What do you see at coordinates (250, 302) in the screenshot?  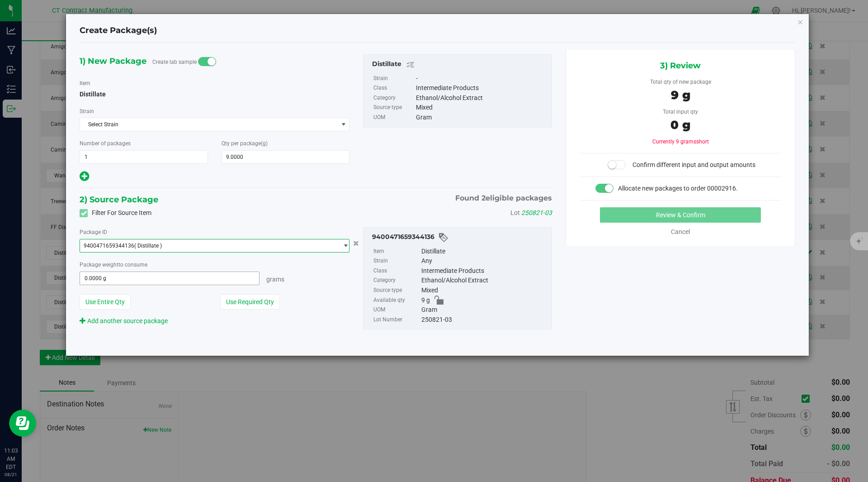 I see `button: Use Required Qty` at bounding box center [250, 302].